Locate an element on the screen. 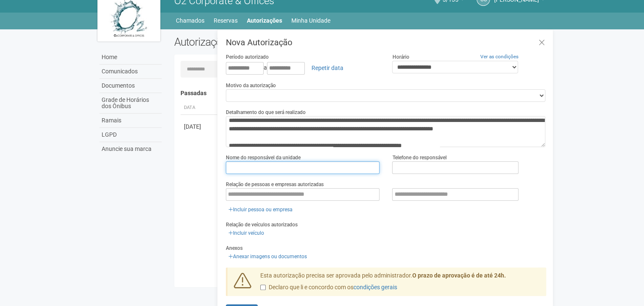 The width and height of the screenshot is (644, 306). label: Horário is located at coordinates (400, 57).